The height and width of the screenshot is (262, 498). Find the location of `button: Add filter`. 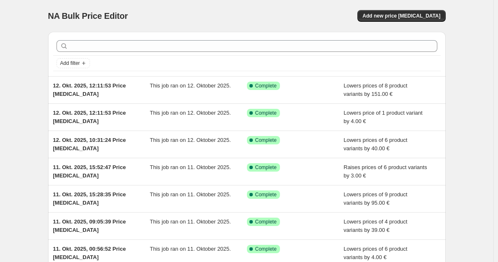

button: Add filter is located at coordinates (73, 63).